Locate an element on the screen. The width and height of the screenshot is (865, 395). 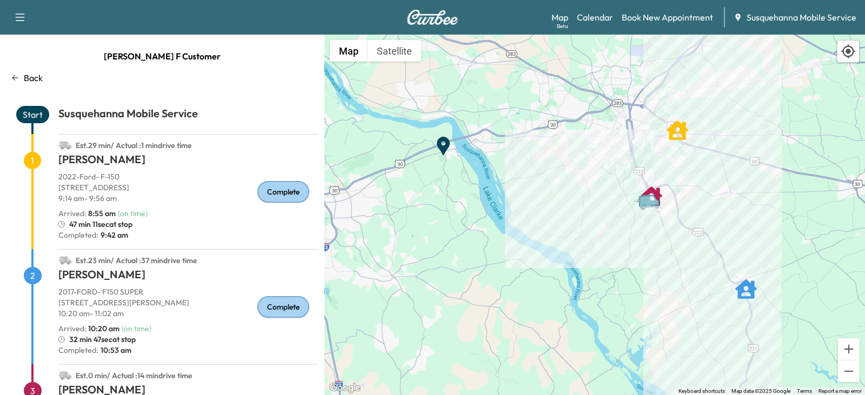
span: 10:20 am is located at coordinates (104, 329).